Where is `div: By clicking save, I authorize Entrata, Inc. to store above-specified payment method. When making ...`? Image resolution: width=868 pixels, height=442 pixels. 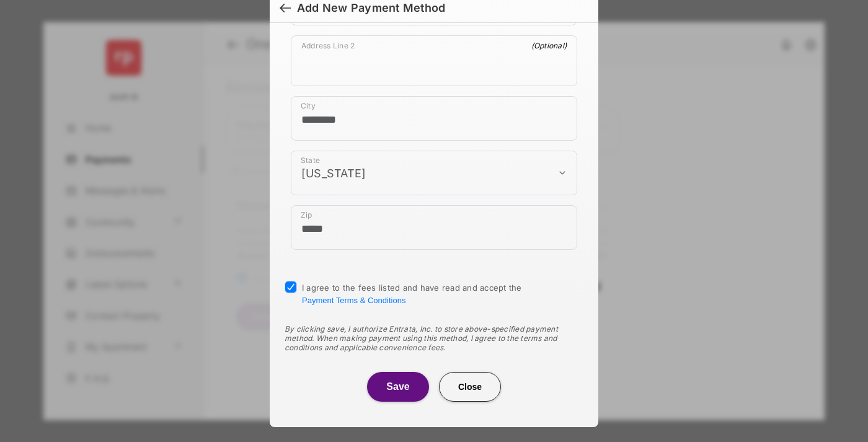 div: By clicking save, I authorize Entrata, Inc. to store above-specified payment method. When making ... is located at coordinates (434, 338).